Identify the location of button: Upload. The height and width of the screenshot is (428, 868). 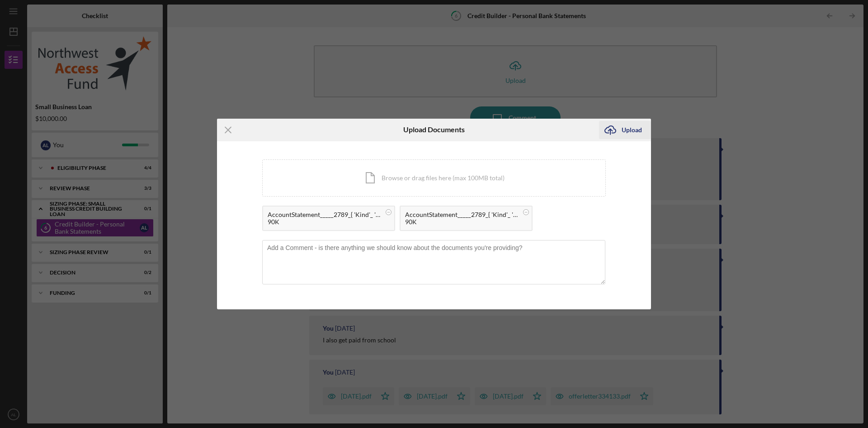
(625, 130).